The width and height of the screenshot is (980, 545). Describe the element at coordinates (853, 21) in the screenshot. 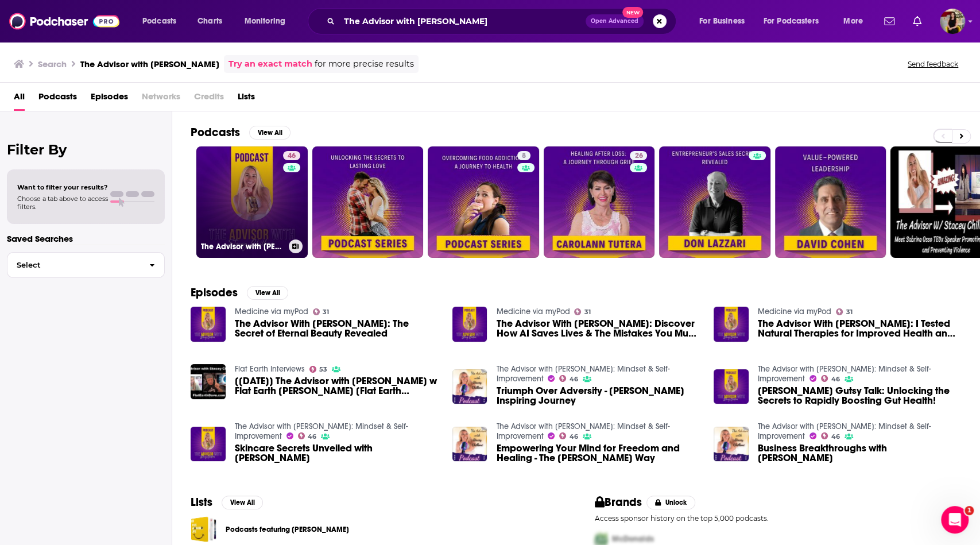

I see `span: More` at that location.